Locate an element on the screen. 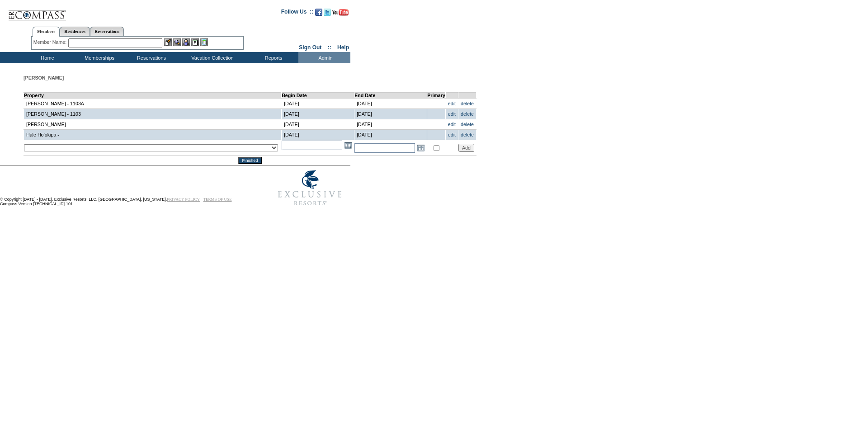  a: Subscribe to our YouTube Channel is located at coordinates (341, 14).